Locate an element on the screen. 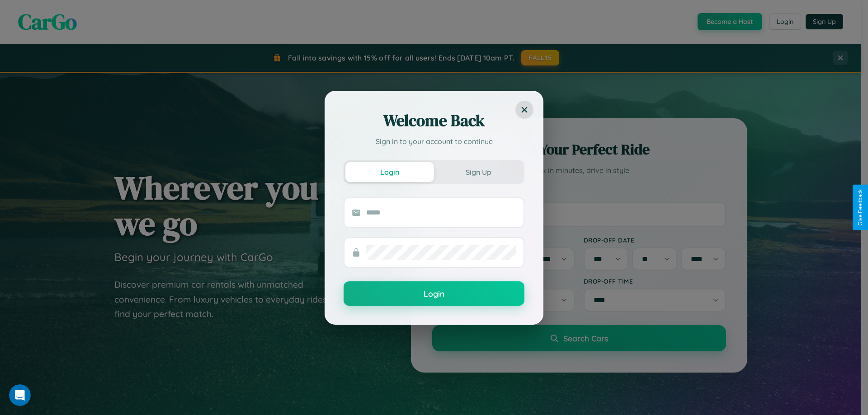 The width and height of the screenshot is (868, 415). p: Sign in to your account to continue is located at coordinates (434, 141).